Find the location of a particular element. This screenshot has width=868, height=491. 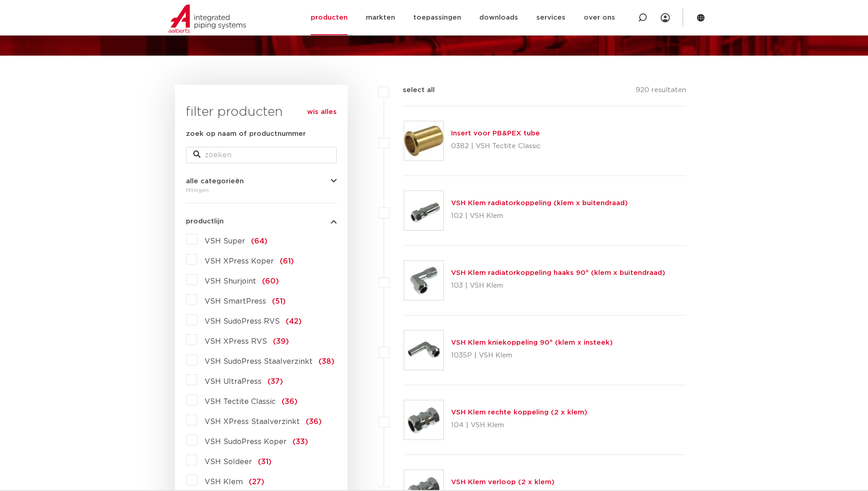

span: VSH Super is located at coordinates (225, 241).